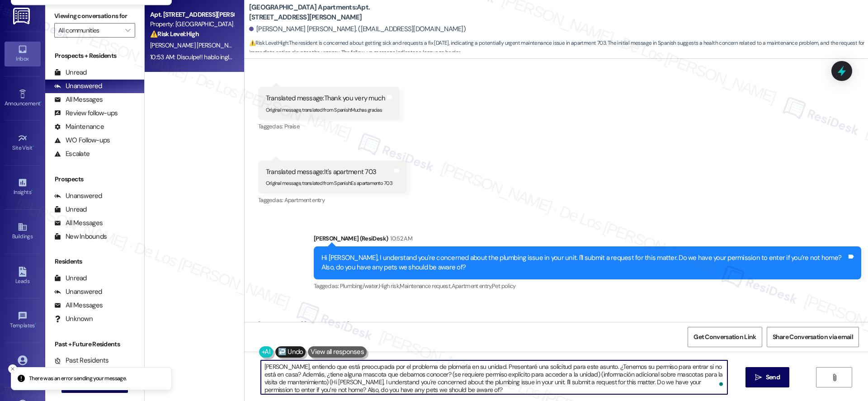  I want to click on button: Share Conversation via email, so click(813, 337).